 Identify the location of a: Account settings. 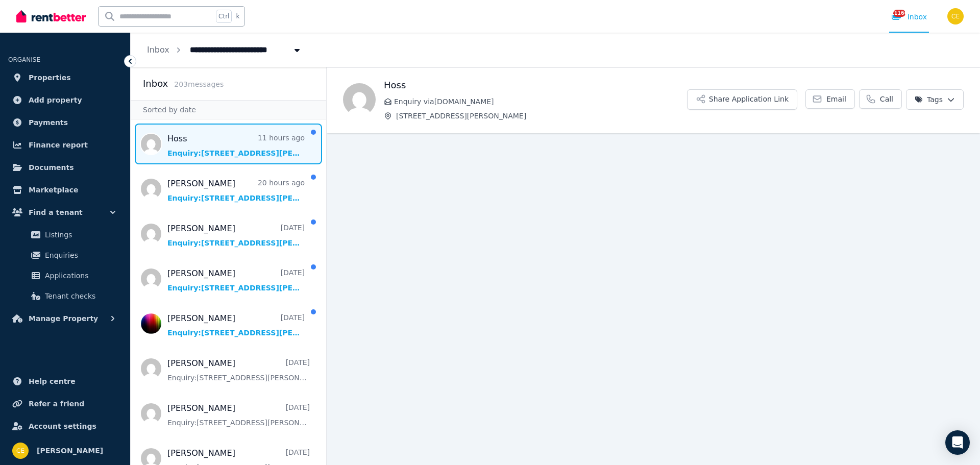
(65, 426).